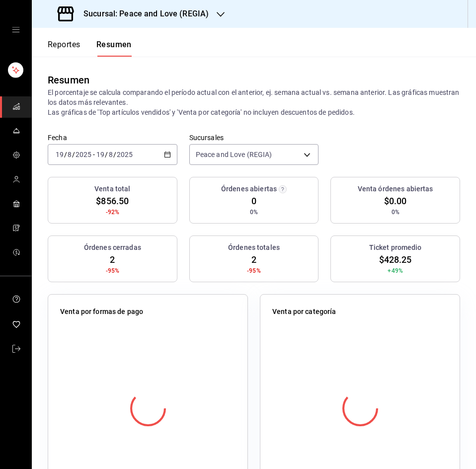 This screenshot has width=476, height=469. I want to click on div: navigation tabs, so click(89, 48).